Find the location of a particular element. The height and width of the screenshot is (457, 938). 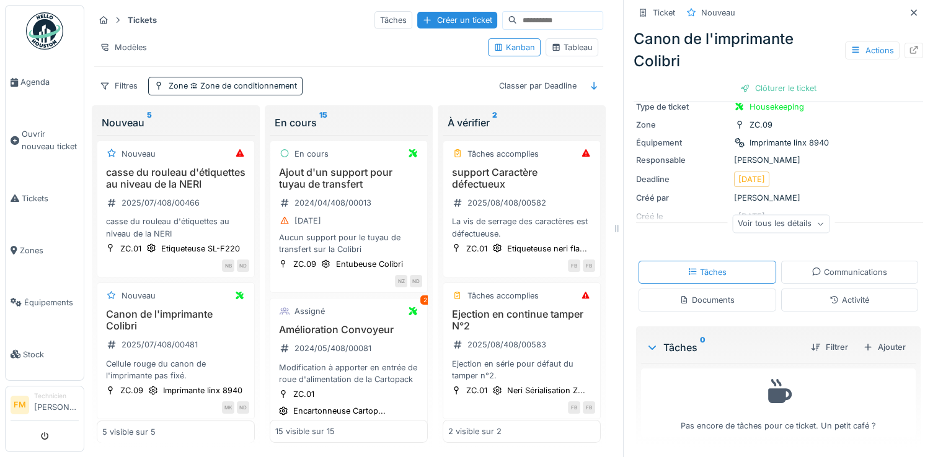

span: Zones is located at coordinates (49, 250).